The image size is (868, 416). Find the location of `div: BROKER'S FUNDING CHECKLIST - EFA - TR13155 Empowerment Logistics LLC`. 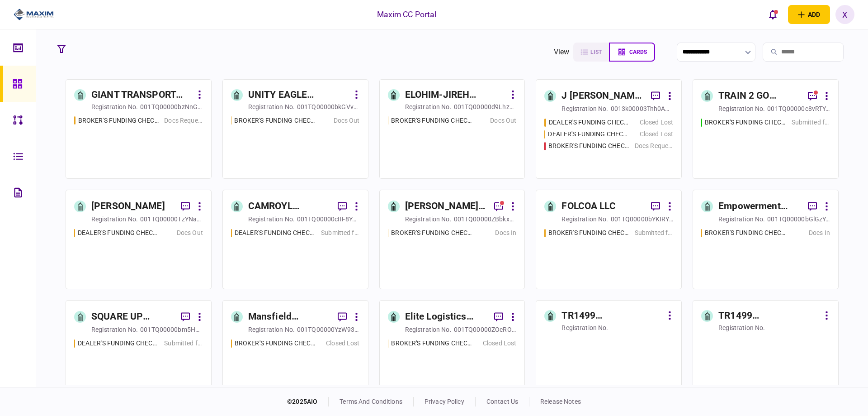

div: BROKER'S FUNDING CHECKLIST - EFA - TR13155 Empowerment Logistics LLC is located at coordinates (747, 232).